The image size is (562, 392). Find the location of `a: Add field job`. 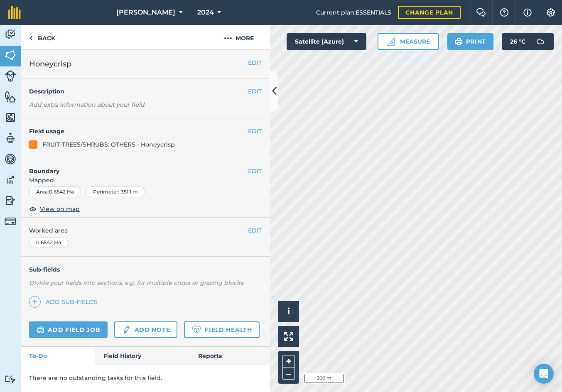

a: Add field job is located at coordinates (68, 330).